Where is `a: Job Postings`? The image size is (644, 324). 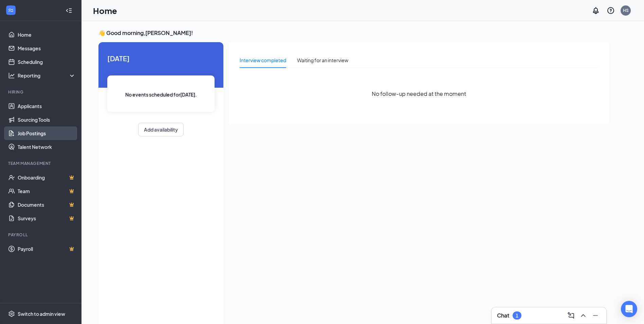
a: Job Postings is located at coordinates (46, 133).